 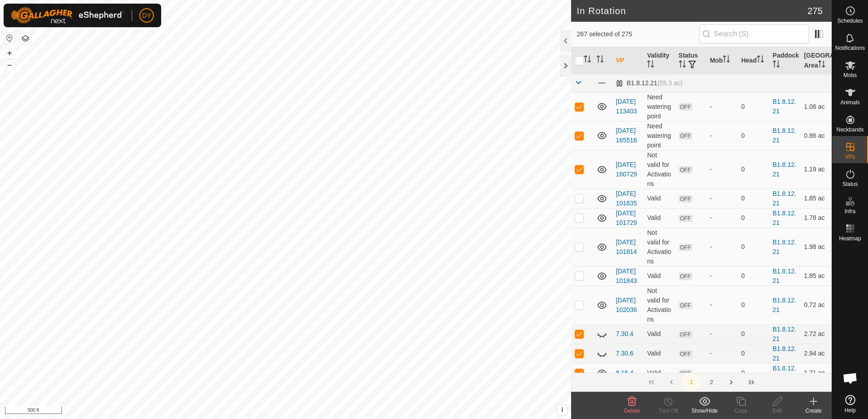 What do you see at coordinates (814, 411) in the screenshot?
I see `div: Create` at bounding box center [814, 411].